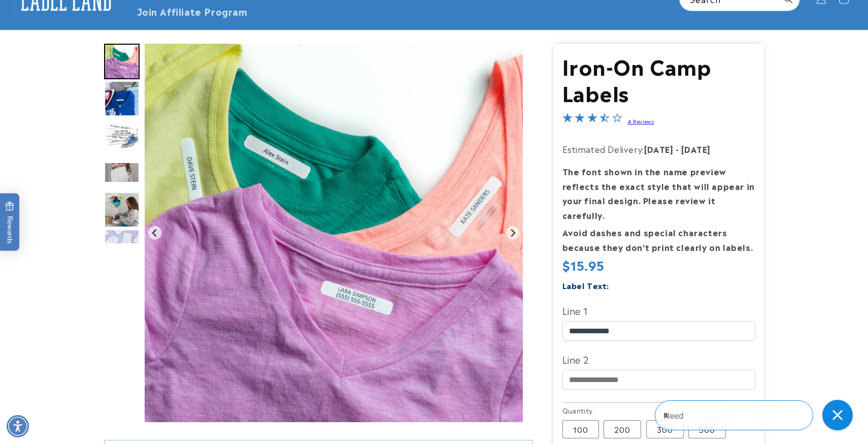  Describe the element at coordinates (659, 359) in the screenshot. I see `label: Line 2` at that location.